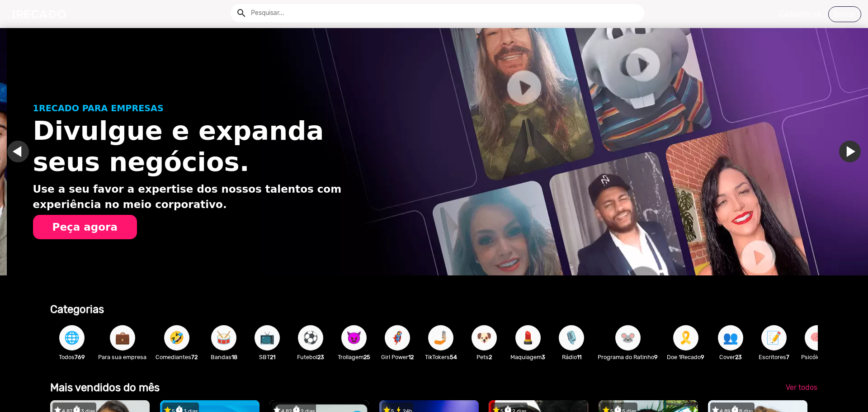  Describe the element at coordinates (241, 12) in the screenshot. I see `button: Example home icon` at that location.